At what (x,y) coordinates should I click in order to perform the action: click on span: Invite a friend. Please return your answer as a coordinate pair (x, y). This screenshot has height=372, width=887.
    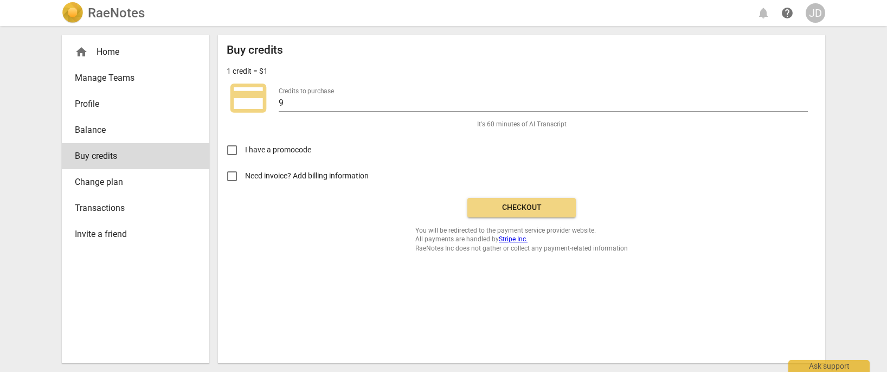
    Looking at the image, I should click on (131, 234).